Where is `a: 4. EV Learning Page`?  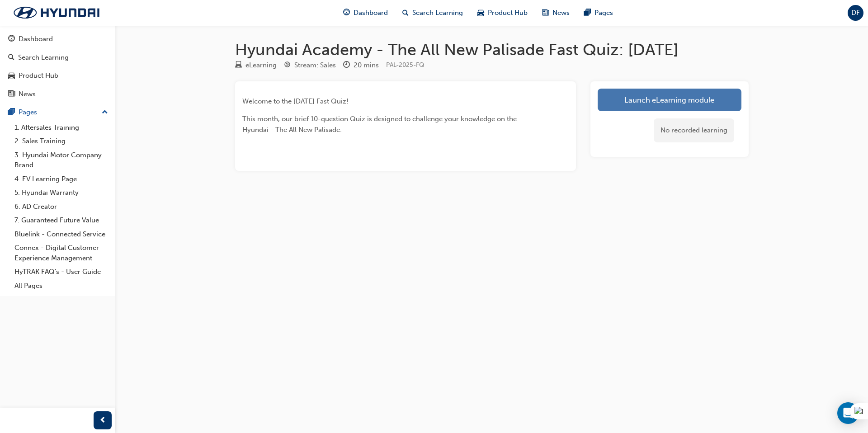 a: 4. EV Learning Page is located at coordinates (61, 179).